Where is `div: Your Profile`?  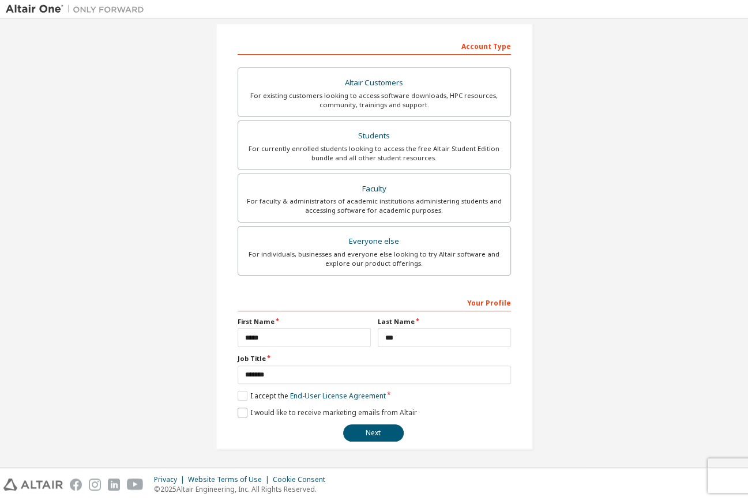
div: Your Profile is located at coordinates (374, 302).